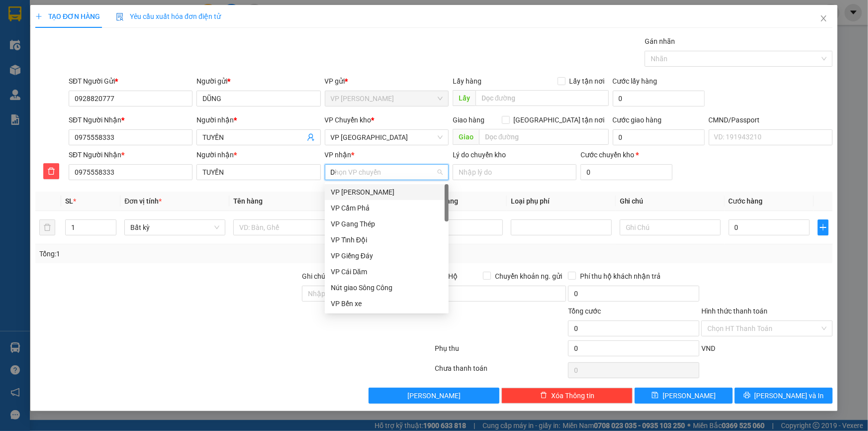 Image resolution: width=868 pixels, height=431 pixels. I want to click on button: Close, so click(824, 19).